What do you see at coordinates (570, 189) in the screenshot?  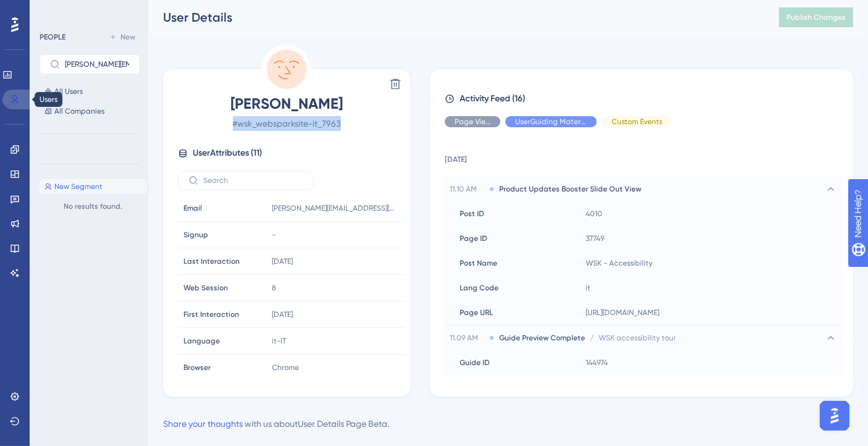 I see `span: Product Updates Booster Slide Out View` at bounding box center [570, 189].